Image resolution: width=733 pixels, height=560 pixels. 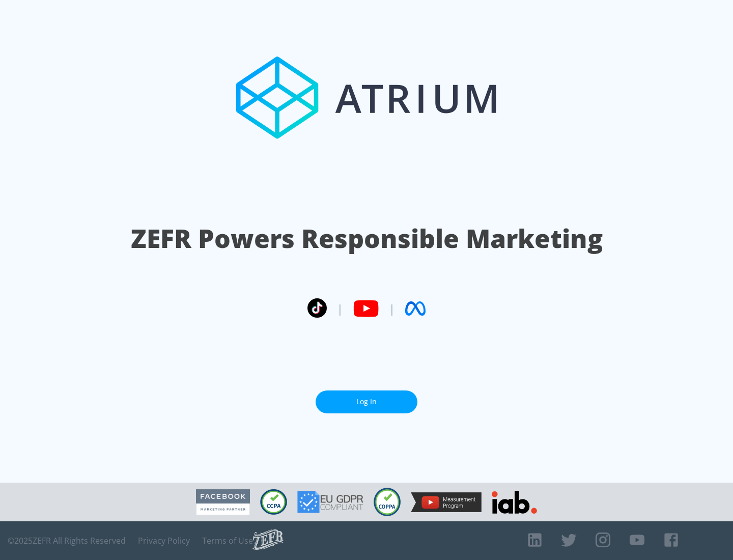 What do you see at coordinates (367, 401) in the screenshot?
I see `a: Log In` at bounding box center [367, 401].